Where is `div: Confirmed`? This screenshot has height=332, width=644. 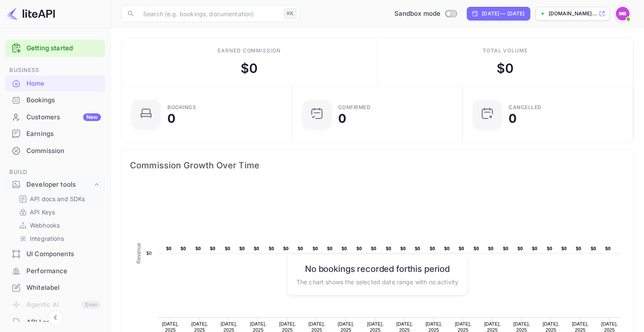 div: Confirmed is located at coordinates (354, 108).